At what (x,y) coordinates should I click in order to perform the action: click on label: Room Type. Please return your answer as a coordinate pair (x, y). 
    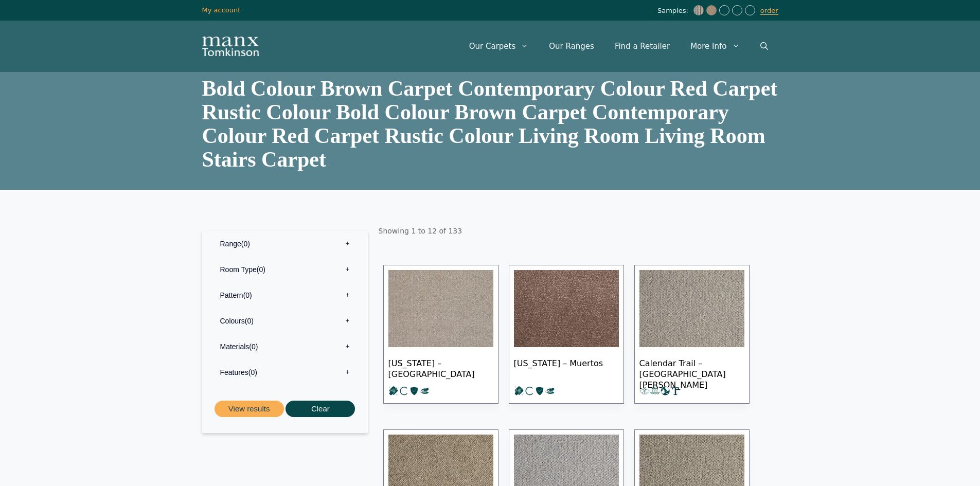
    Looking at the image, I should click on (285, 270).